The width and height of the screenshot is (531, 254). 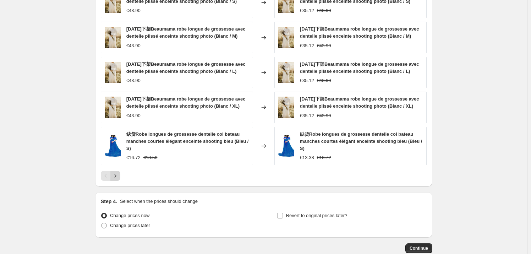 I want to click on strike: €16.72, so click(x=324, y=158).